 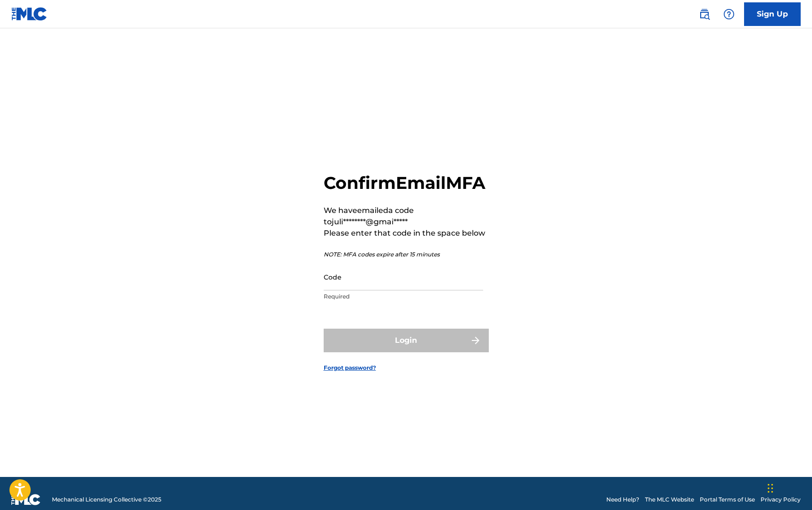 What do you see at coordinates (107, 499) in the screenshot?
I see `span: Mechanical Licensing Collective © 2025` at bounding box center [107, 499].